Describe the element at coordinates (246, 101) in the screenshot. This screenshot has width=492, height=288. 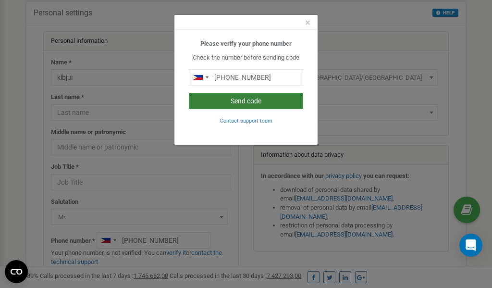
I see `button: Send code` at that location.